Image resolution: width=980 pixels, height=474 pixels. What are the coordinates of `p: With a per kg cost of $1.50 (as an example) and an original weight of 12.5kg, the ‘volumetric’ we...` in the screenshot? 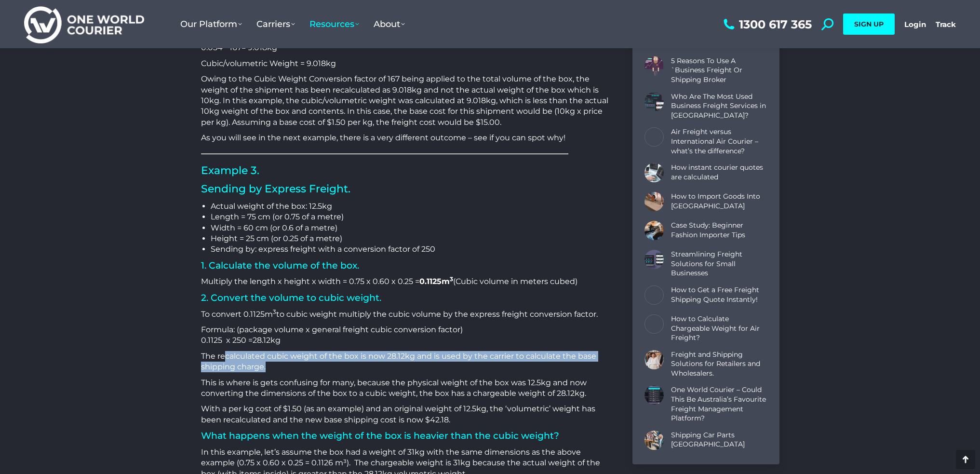 It's located at (405, 414).